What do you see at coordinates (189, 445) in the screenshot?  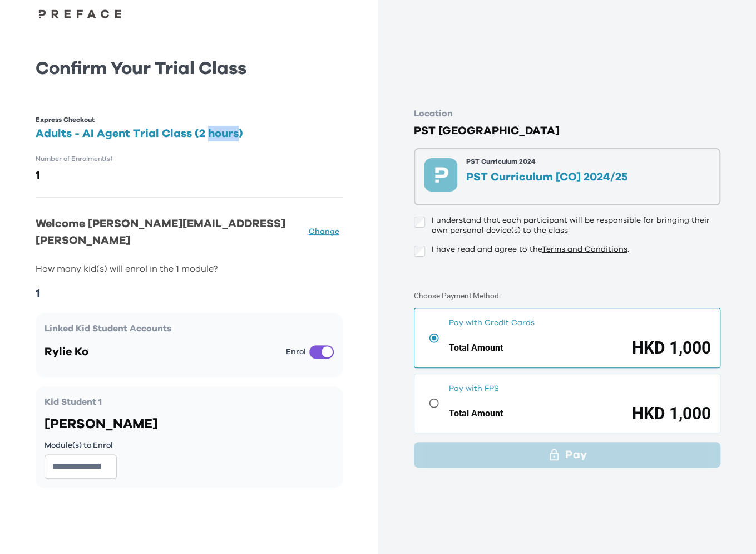 I see `p: Module(s) to Enrol` at bounding box center [189, 445].